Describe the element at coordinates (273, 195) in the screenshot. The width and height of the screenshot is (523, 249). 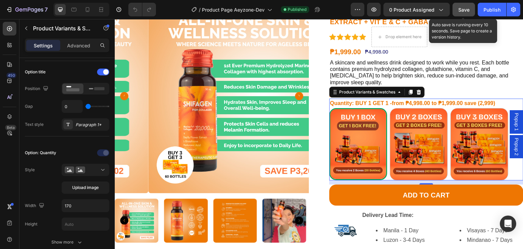
I see `strong: Delivery Lead Time:` at that location.